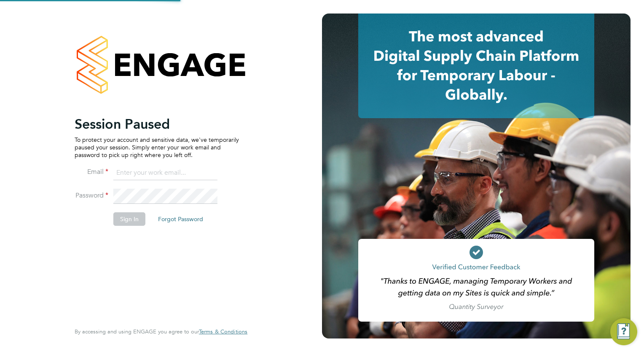  What do you see at coordinates (161, 331) in the screenshot?
I see `span: By accessing and using ENGAGE you agree to our` at bounding box center [161, 331].